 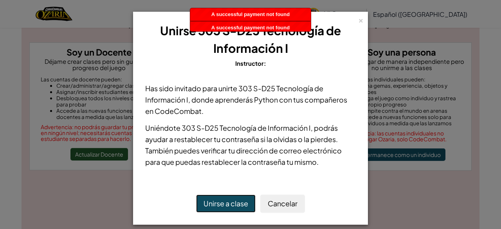 What do you see at coordinates (178, 31) in the screenshot?
I see `span: Unirse` at bounding box center [178, 31].